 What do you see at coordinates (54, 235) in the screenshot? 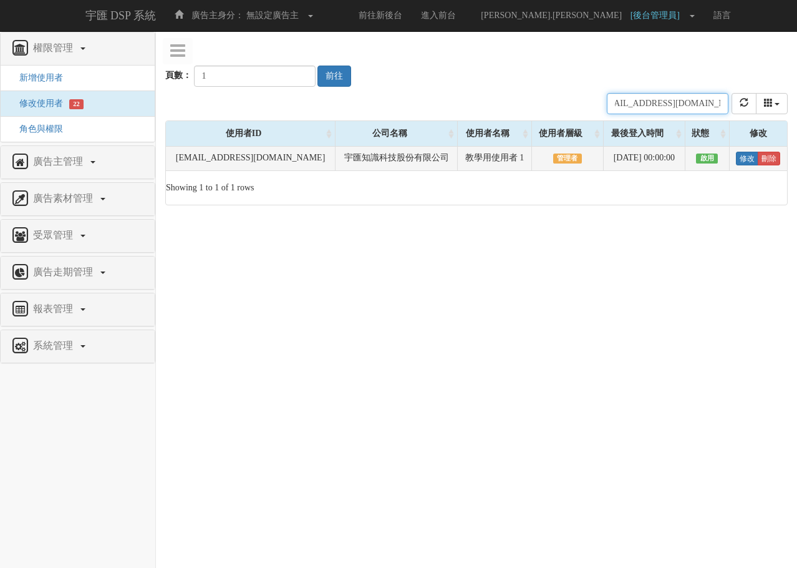
I see `span: 受眾管理` at bounding box center [54, 235].